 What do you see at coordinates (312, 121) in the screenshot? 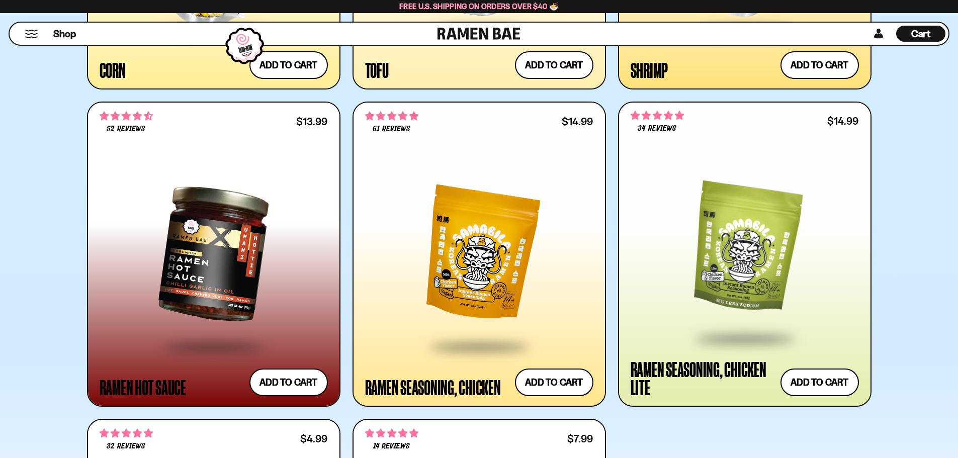
I see `div: $13.99` at bounding box center [312, 121].